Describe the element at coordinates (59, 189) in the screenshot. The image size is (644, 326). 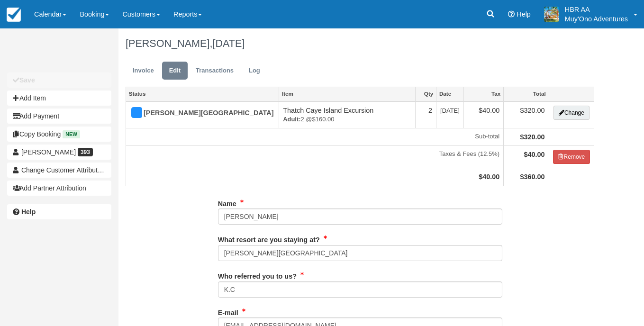
I see `button: Add Partner Attribution` at that location.